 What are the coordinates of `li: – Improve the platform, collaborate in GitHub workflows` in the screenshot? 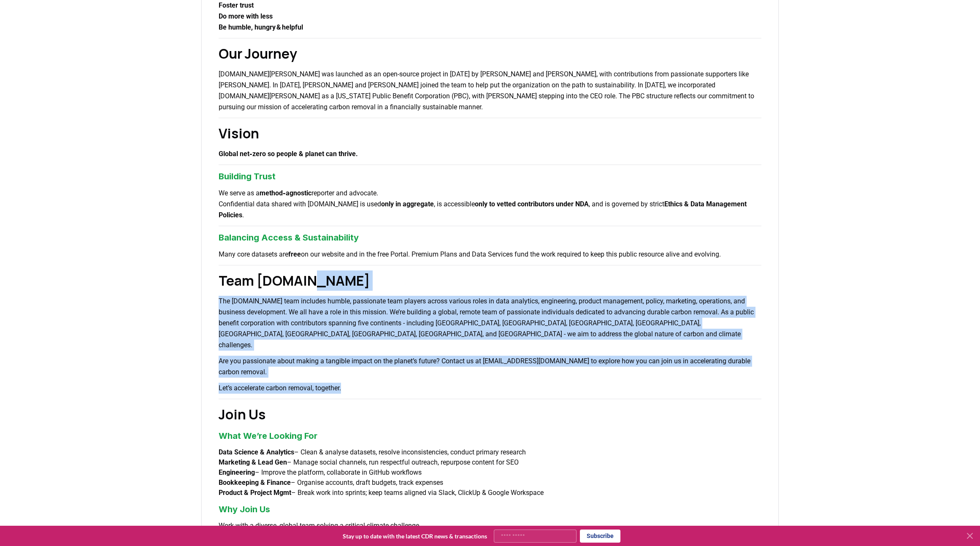 It's located at (490, 473).